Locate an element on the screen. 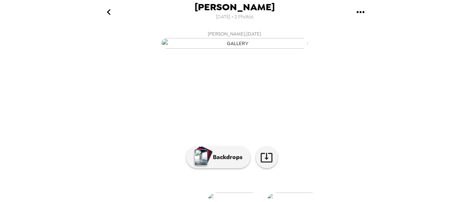  p: Backdrops is located at coordinates (226, 157).